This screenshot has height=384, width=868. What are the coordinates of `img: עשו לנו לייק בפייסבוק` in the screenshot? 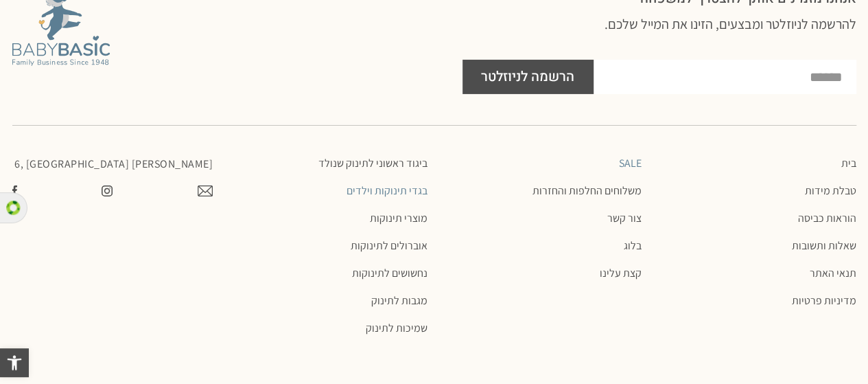 It's located at (14, 191).